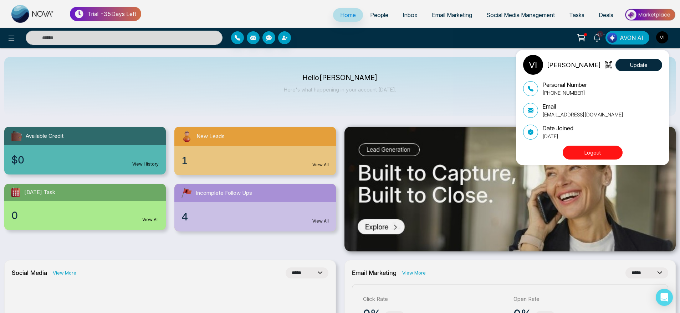 Image resolution: width=680 pixels, height=313 pixels. What do you see at coordinates (565, 85) in the screenshot?
I see `p: Personal Number` at bounding box center [565, 85].